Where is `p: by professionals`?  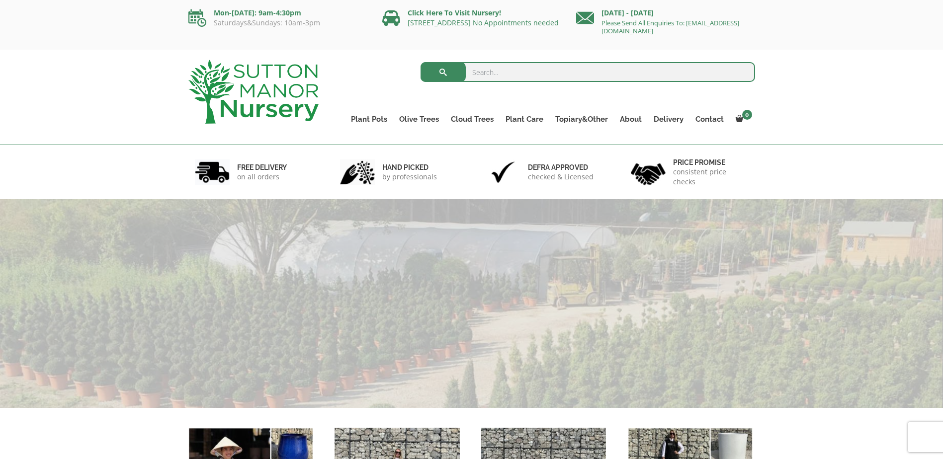 p: by professionals is located at coordinates (410, 177).